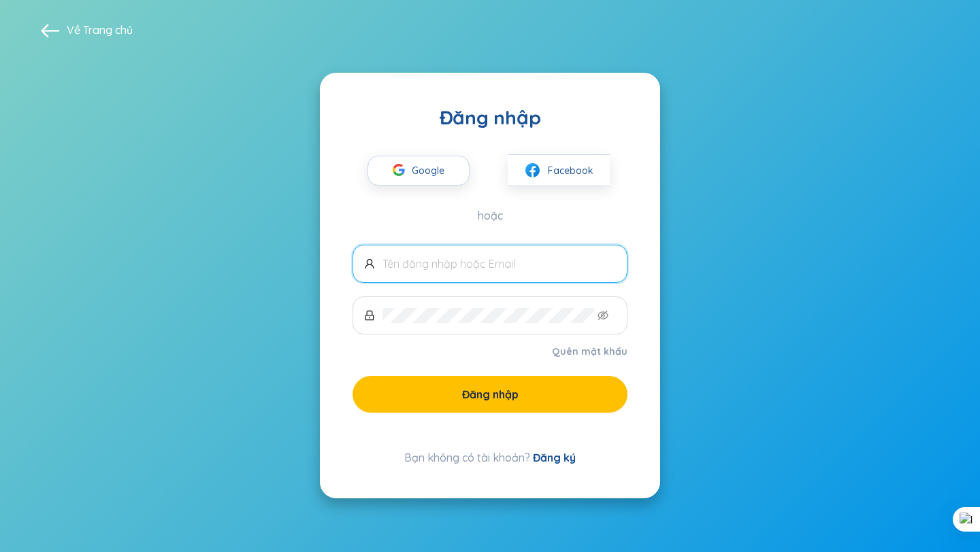  I want to click on span: Google, so click(431, 170).